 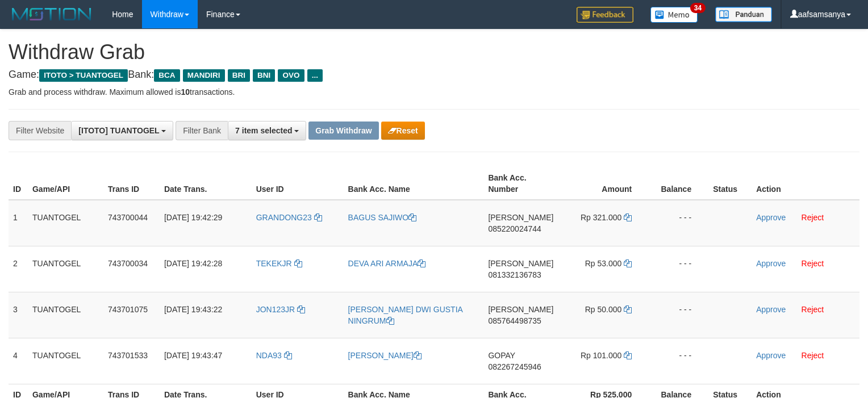 I want to click on span: Copy 085764498735 to clipboard, so click(x=514, y=320).